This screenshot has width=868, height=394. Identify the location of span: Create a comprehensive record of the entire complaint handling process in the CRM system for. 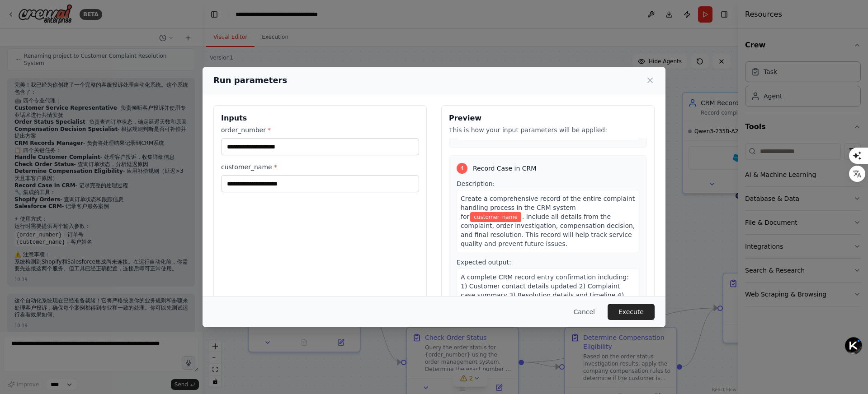
(548, 207).